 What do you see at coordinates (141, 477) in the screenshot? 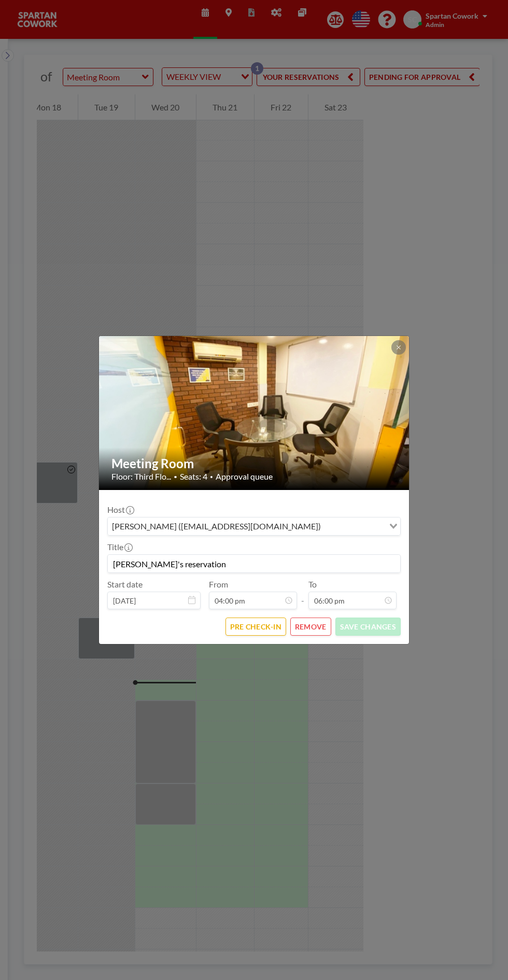
I see `span: Floor: Third Flo...` at bounding box center [141, 477].